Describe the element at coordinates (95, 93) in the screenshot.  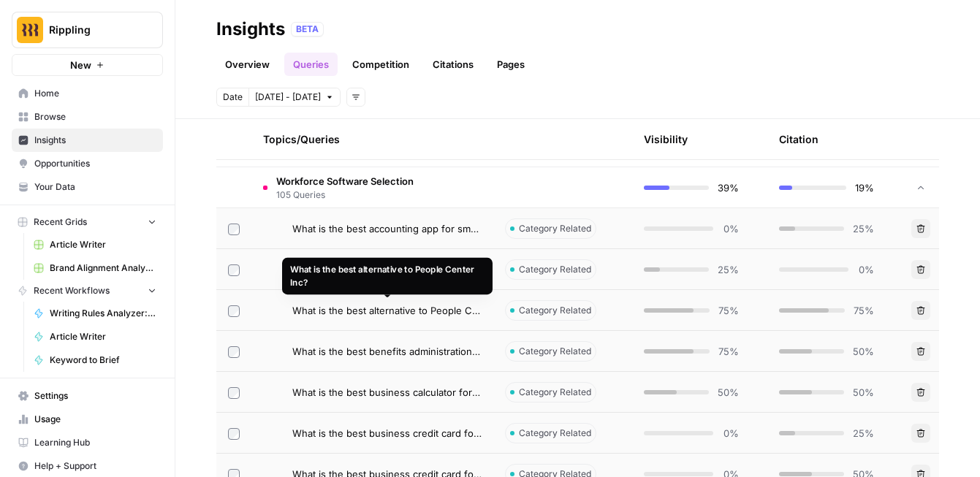
I see `span: Home` at that location.